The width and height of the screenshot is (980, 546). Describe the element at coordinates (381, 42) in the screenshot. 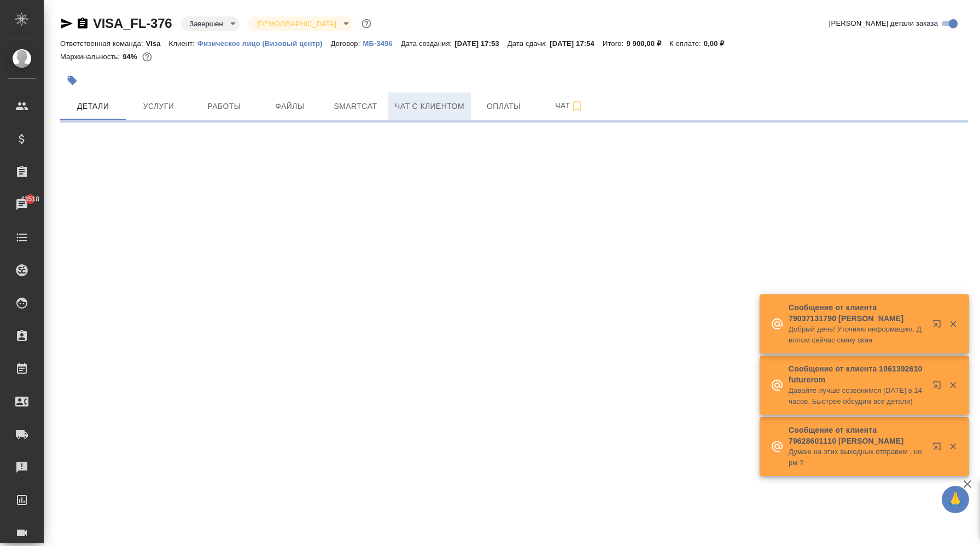

I see `a: МБ-3496` at that location.